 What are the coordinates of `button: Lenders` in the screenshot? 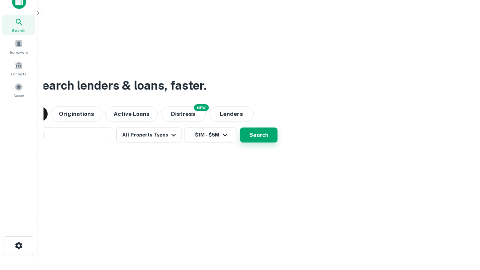 It's located at (231, 114).